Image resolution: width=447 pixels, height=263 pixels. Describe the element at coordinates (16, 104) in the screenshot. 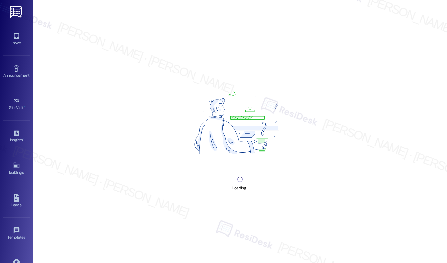

I see `a: Site Visit •` at that location.